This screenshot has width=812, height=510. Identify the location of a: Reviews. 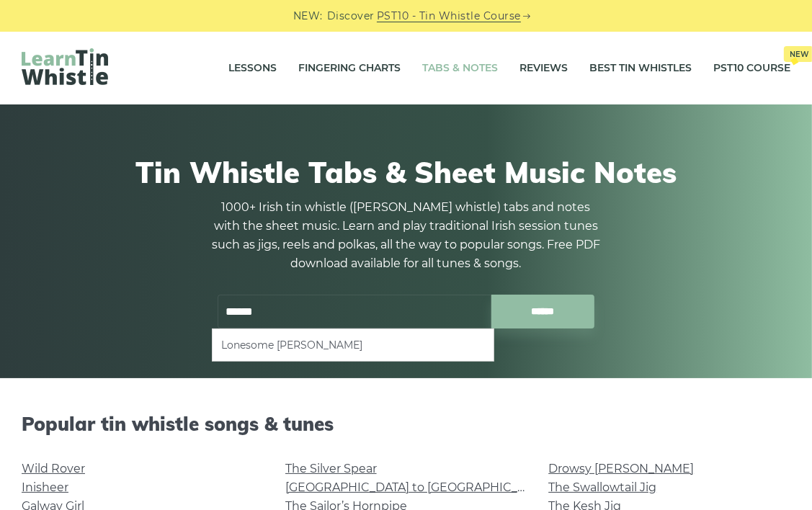
(543, 68).